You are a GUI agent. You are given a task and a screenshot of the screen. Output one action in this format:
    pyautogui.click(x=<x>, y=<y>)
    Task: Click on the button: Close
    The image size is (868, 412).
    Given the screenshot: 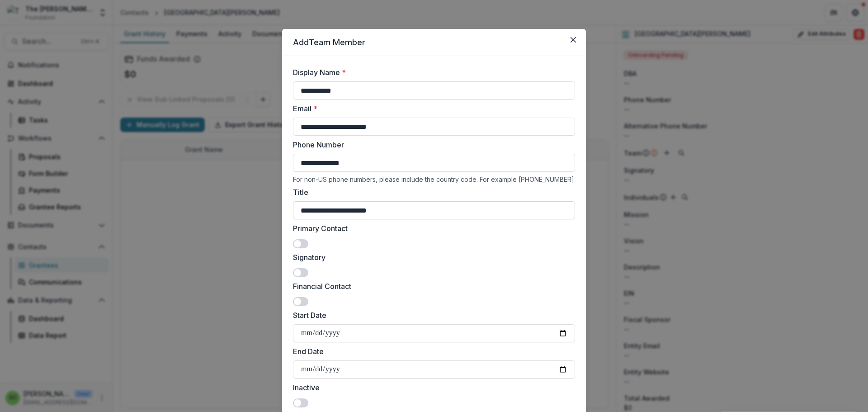 What is the action you would take?
    pyautogui.click(x=573, y=40)
    